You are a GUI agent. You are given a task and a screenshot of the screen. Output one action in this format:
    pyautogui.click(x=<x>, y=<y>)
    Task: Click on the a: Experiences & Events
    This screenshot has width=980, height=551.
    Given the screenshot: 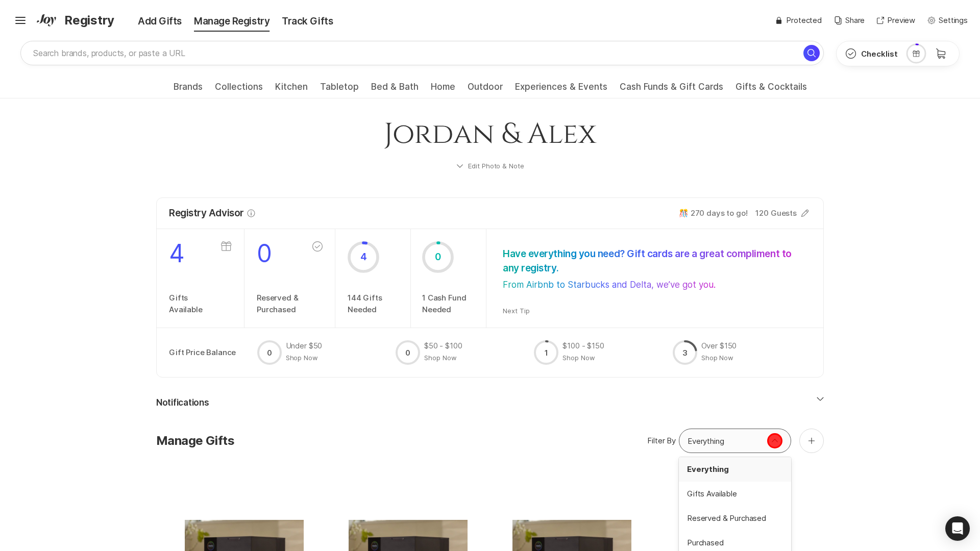 What is the action you would take?
    pyautogui.click(x=560, y=89)
    